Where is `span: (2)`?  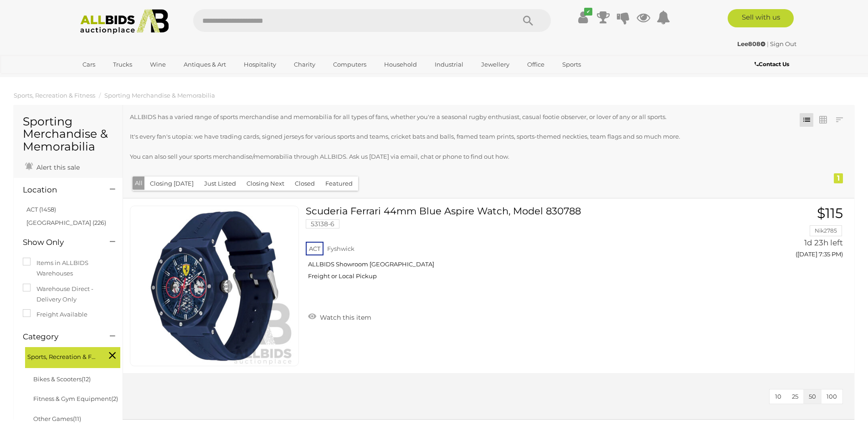 span: (2) is located at coordinates (115, 398).